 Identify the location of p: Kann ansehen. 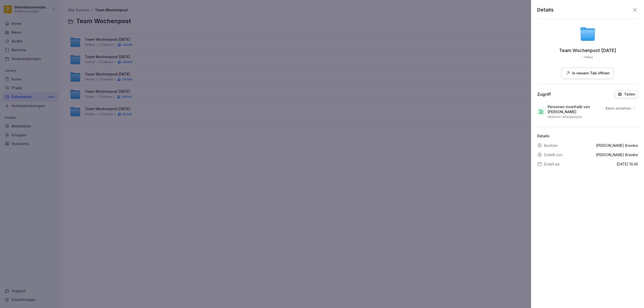
(618, 108).